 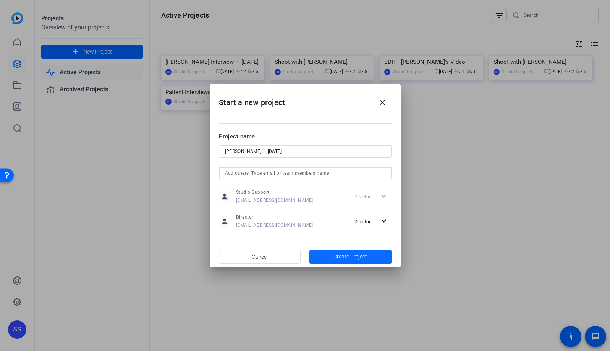 I want to click on button: Cancel, so click(x=260, y=257).